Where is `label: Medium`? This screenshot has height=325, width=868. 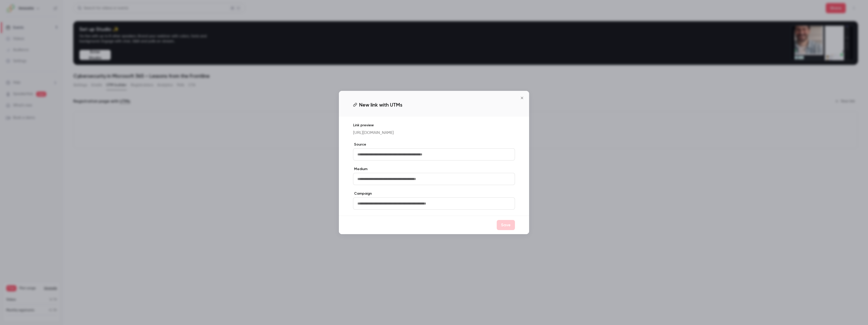
label: Medium is located at coordinates (434, 169).